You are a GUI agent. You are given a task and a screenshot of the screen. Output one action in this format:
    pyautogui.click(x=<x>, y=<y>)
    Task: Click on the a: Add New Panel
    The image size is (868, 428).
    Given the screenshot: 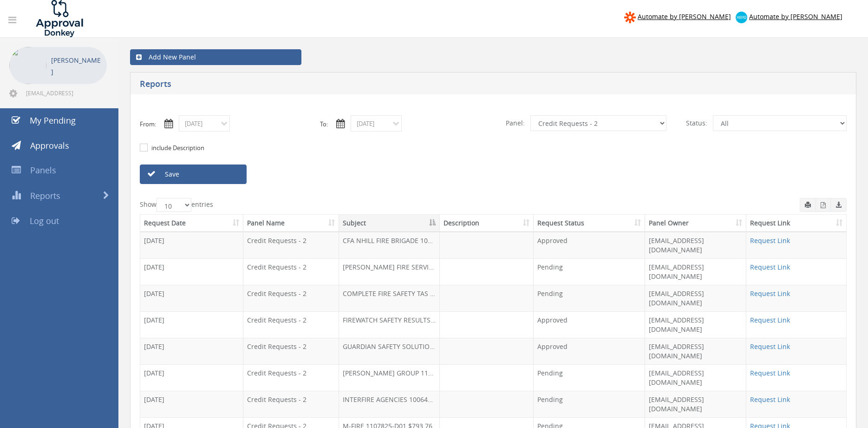 What is the action you would take?
    pyautogui.click(x=216, y=57)
    